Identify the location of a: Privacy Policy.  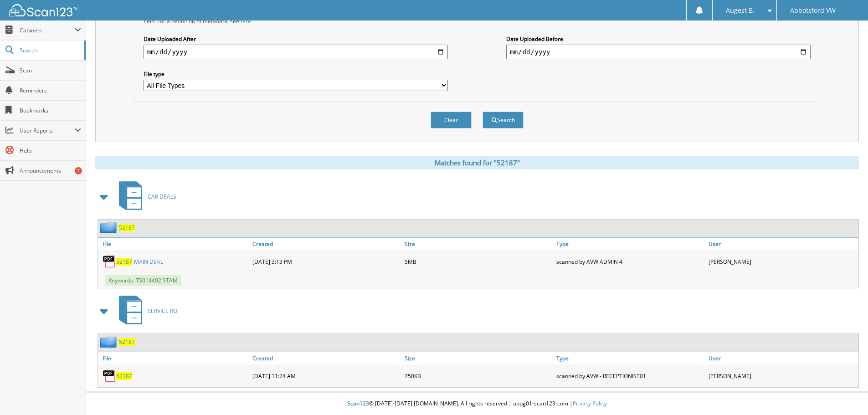
(590, 403).